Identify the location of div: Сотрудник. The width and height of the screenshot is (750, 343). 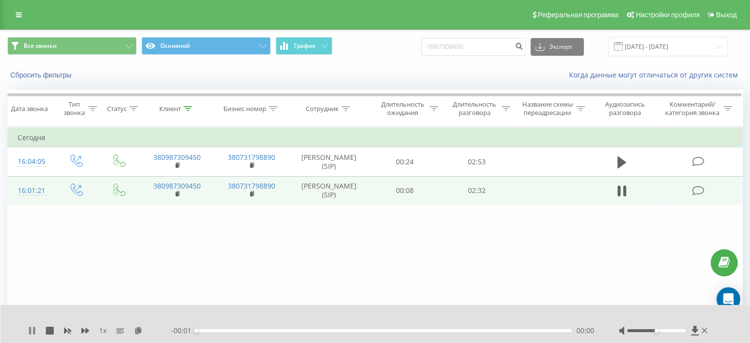
(322, 108).